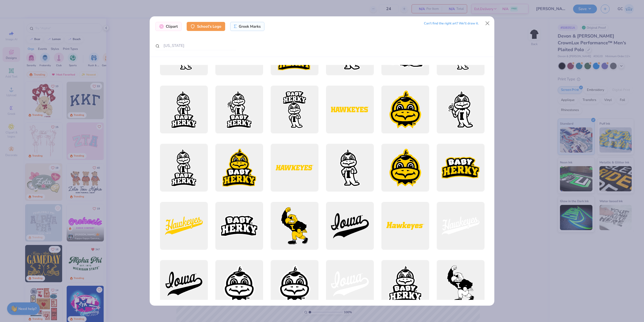  What do you see at coordinates (247, 27) in the screenshot?
I see `div: Greek Marks` at bounding box center [247, 27].